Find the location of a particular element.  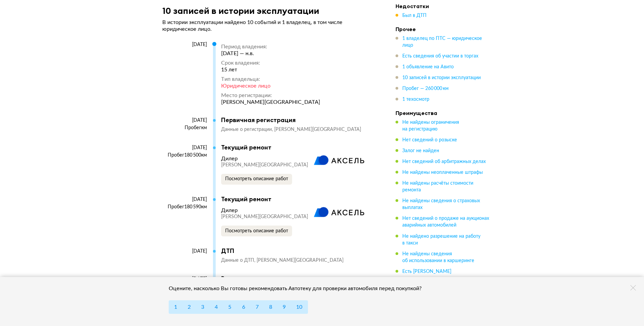

span: Нет сведений о продаже на аукционах аварийных автомобилей is located at coordinates (446, 222).